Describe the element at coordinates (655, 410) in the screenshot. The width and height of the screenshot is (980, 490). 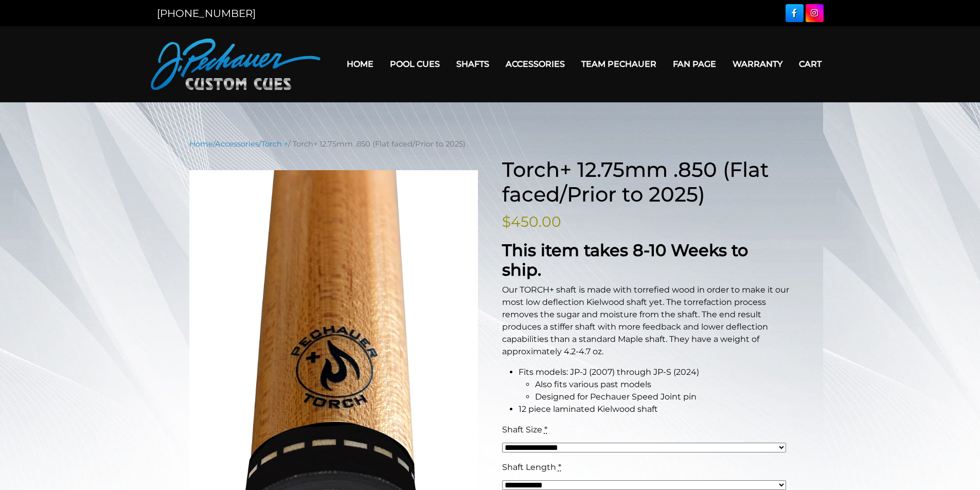
I see `li: 12 piece laminated Kielwood shaft` at that location.